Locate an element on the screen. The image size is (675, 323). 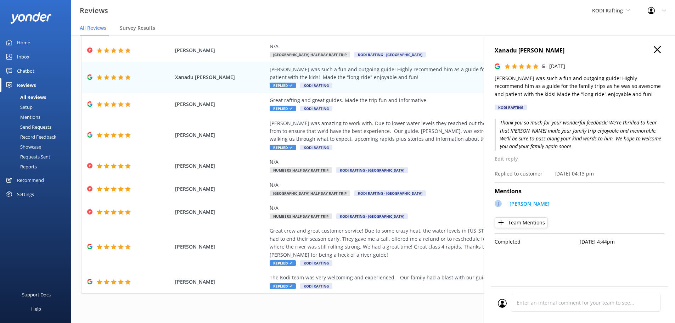
div: The Kodi team was very welcoming and experienced. Our family had a blast with our guide. We would... is located at coordinates (431, 277).